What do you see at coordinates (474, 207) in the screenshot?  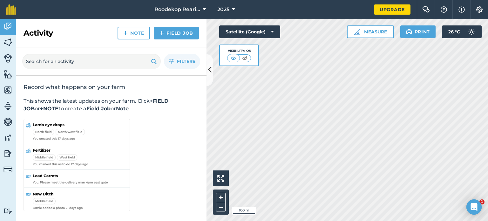 I see `div: Open Intercom Messenger` at bounding box center [474, 207].